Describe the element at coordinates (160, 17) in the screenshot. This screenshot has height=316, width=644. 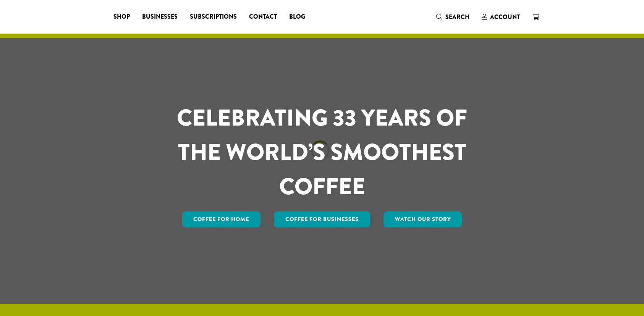
I see `a: Businesses` at that location.